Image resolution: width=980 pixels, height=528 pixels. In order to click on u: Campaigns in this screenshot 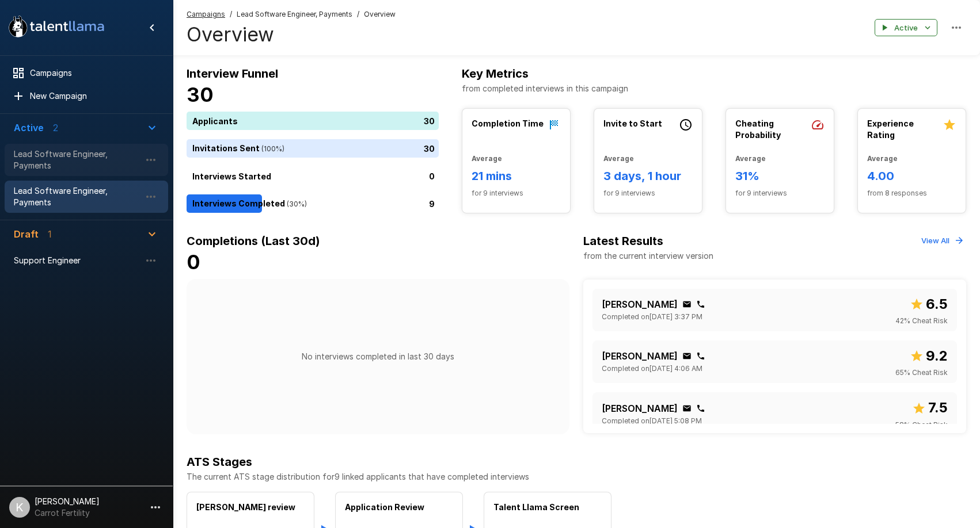, I will do `click(205, 14)`.